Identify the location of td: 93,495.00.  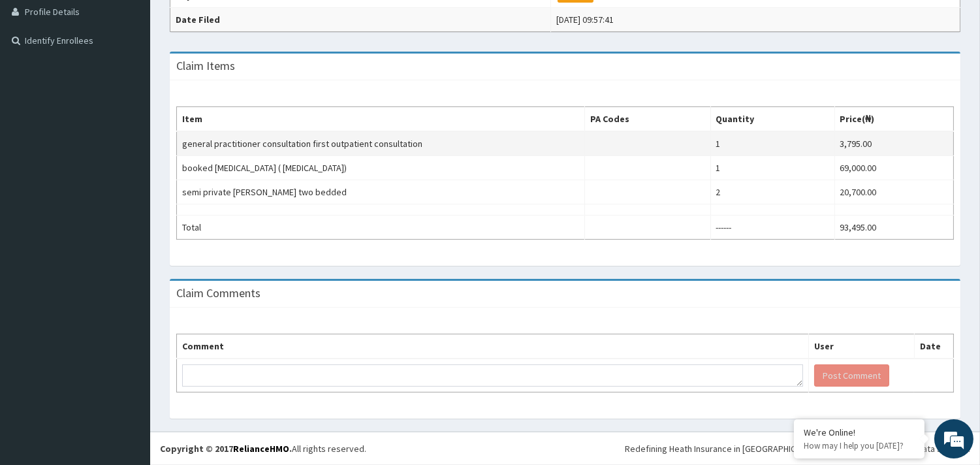
(894, 227).